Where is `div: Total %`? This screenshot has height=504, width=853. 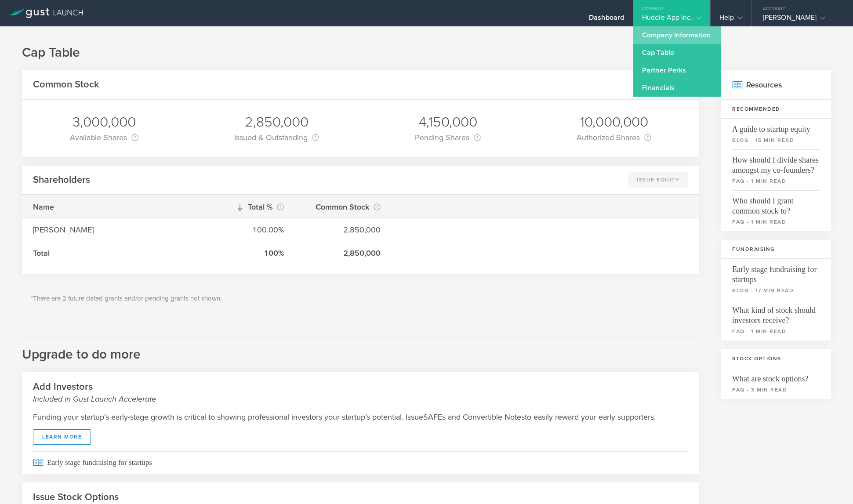 div: Total % is located at coordinates (246, 207).